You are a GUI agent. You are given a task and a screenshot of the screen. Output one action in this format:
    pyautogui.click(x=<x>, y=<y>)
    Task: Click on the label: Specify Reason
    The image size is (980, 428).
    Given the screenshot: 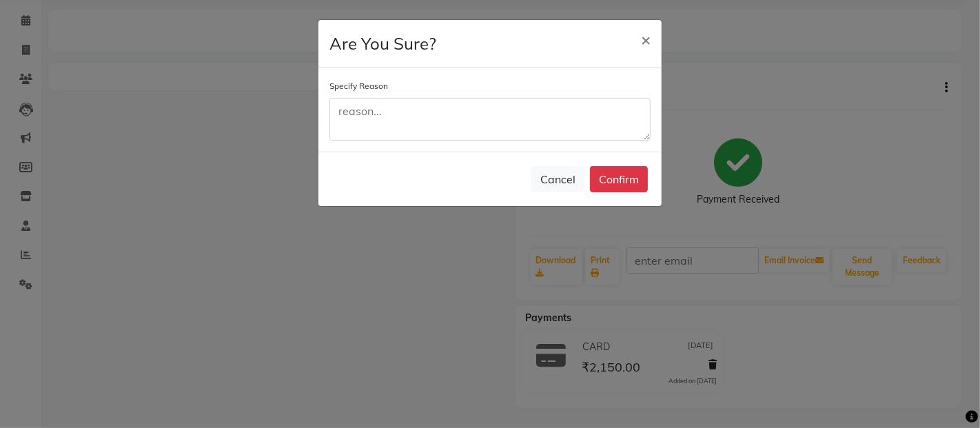 What is the action you would take?
    pyautogui.click(x=359, y=86)
    